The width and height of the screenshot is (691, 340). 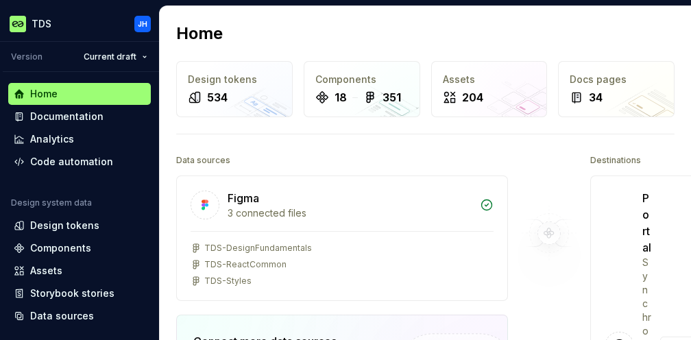 I want to click on a: Design tokens534, so click(x=234, y=89).